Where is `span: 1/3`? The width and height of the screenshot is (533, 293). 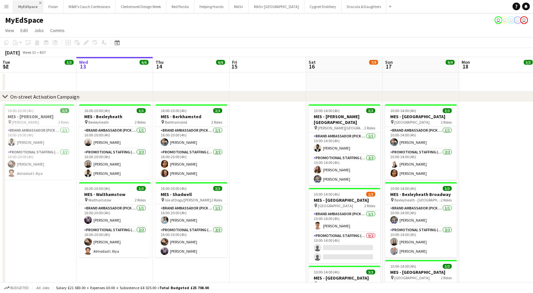 span: 1/3 is located at coordinates (370, 194).